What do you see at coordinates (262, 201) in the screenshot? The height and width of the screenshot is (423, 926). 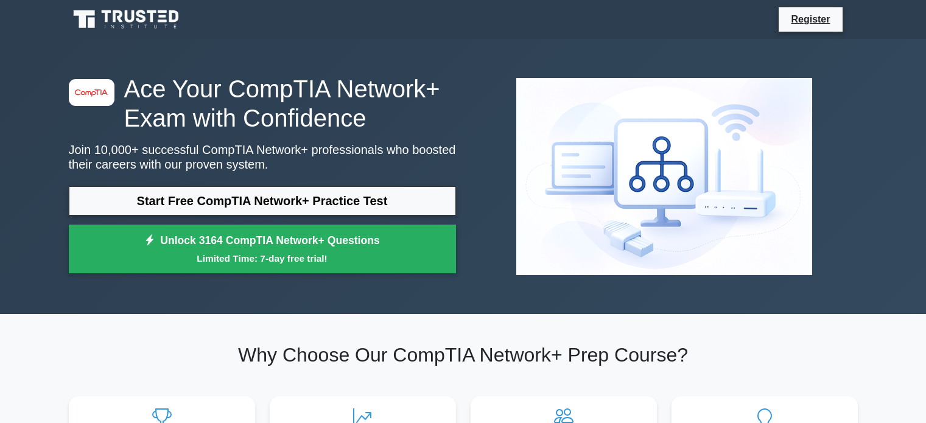 I see `a: Start Free CompTIA Network+ Practice Test` at bounding box center [262, 201].